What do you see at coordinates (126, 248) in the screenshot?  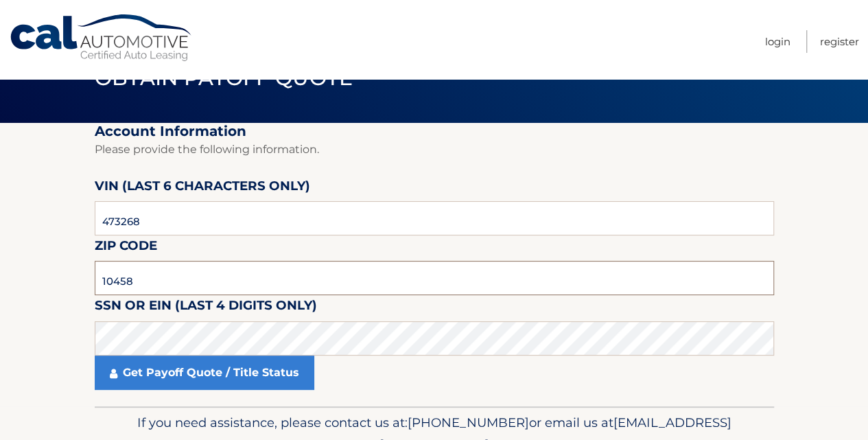 I see `label: Zip Code` at bounding box center [126, 248].